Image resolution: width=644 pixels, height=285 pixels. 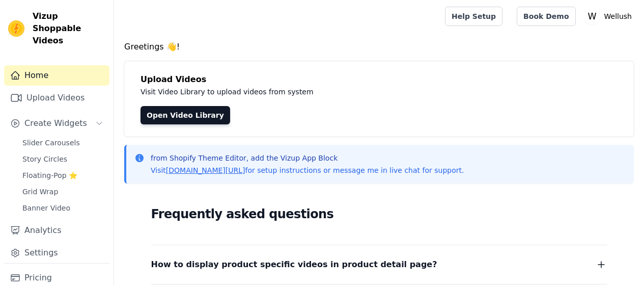 I want to click on a: Analytics, so click(x=56, y=230).